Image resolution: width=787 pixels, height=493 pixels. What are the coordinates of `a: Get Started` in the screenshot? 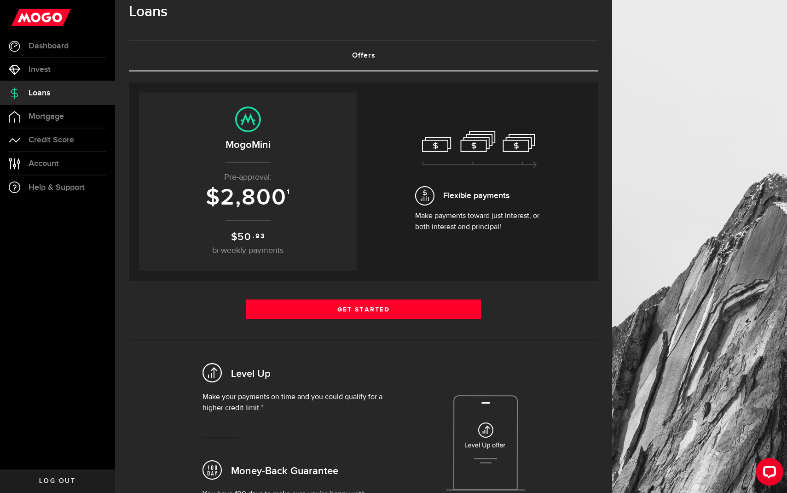 It's located at (364, 309).